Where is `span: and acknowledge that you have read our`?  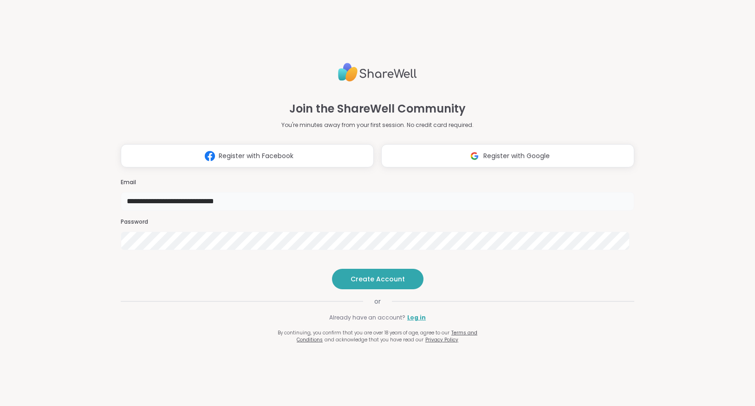
span: and acknowledge that you have read our is located at coordinates (374, 339).